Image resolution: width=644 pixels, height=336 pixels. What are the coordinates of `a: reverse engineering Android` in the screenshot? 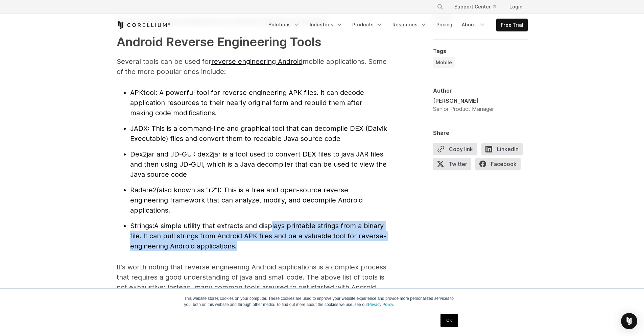 It's located at (257, 62).